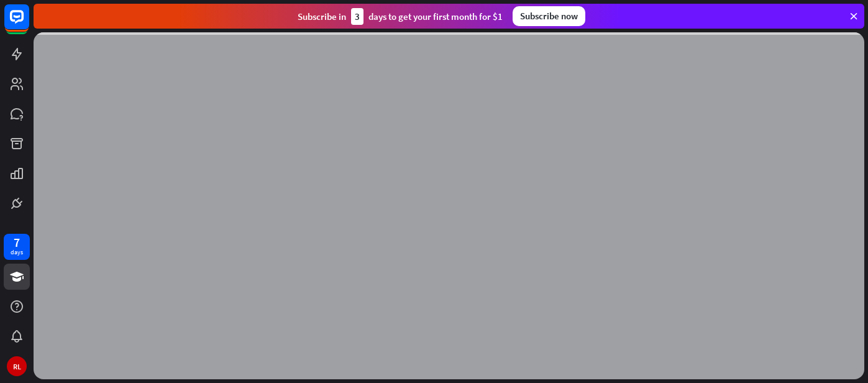 The image size is (868, 383). What do you see at coordinates (400, 16) in the screenshot?
I see `div: Subscribe in days to get your first month for $1` at bounding box center [400, 16].